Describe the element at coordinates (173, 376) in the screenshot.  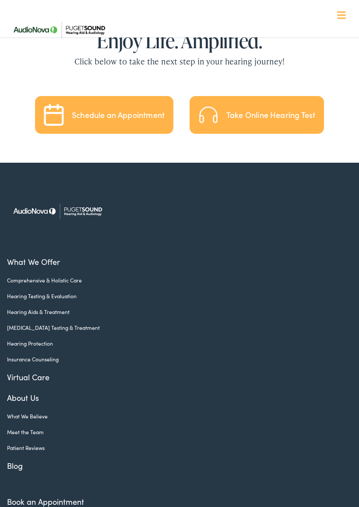
I see `a: Virtual Care` at that location.